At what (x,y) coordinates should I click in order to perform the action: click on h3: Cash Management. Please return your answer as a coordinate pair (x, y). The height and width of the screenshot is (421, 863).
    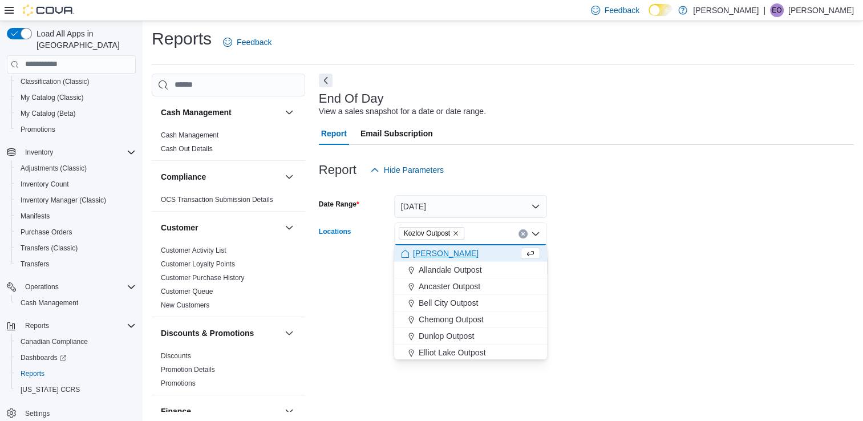
    Looking at the image, I should click on (196, 112).